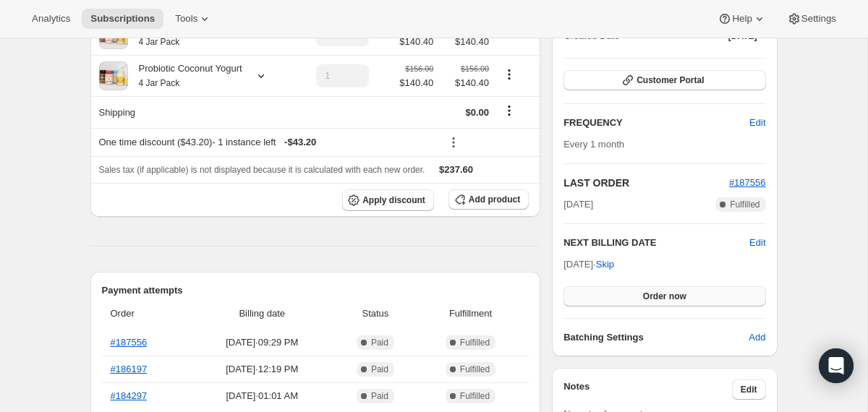 The image size is (868, 412). I want to click on span: Settings, so click(819, 19).